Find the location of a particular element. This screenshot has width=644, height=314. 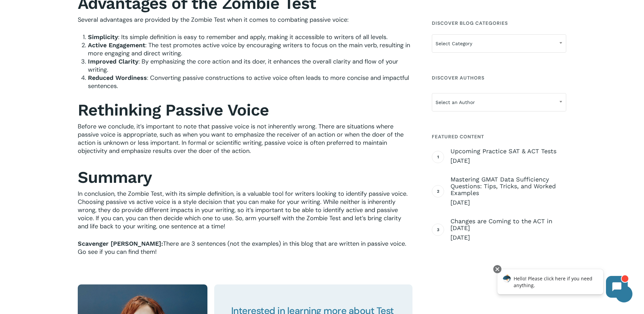

span: Before we conclude, it’s important to note that passive voice is not inherently wrong. There are ... is located at coordinates (241, 139).